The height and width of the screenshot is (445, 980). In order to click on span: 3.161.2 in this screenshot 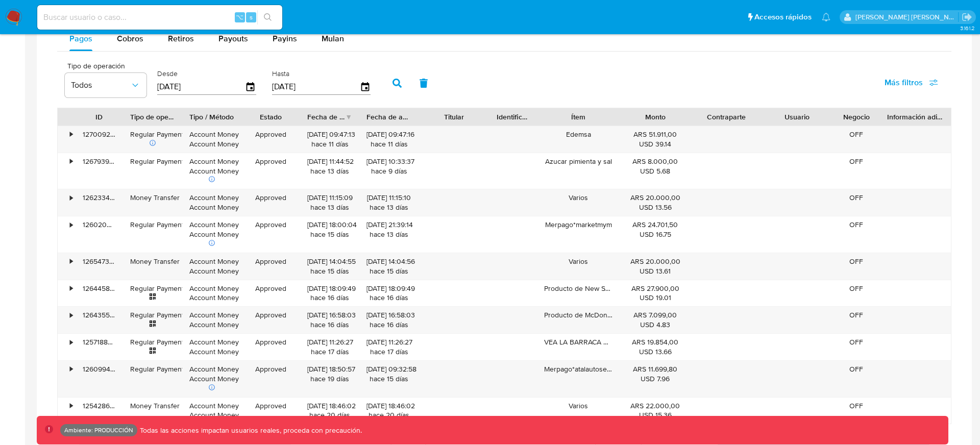, I will do `click(967, 28)`.